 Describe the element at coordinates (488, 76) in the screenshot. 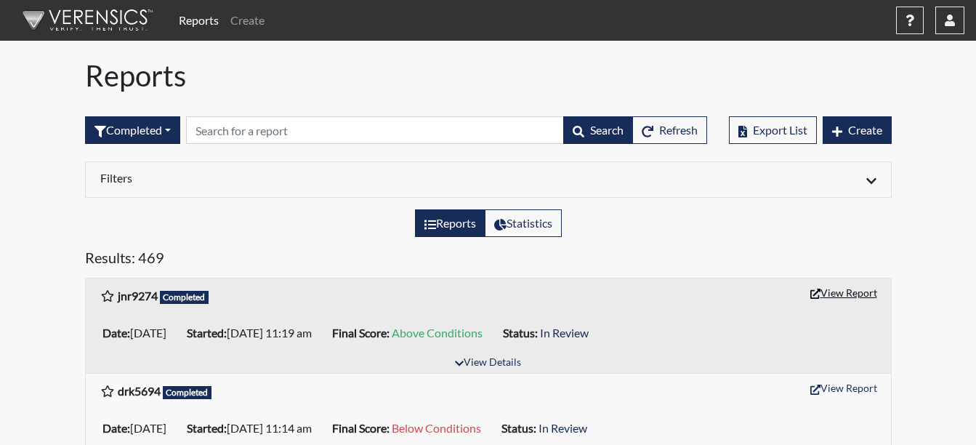

I see `h1: Reports` at that location.